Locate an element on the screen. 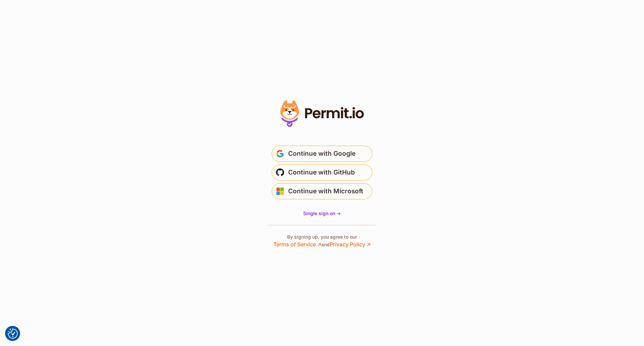 The width and height of the screenshot is (644, 346). a: Privacy Policy ↗ is located at coordinates (351, 244).